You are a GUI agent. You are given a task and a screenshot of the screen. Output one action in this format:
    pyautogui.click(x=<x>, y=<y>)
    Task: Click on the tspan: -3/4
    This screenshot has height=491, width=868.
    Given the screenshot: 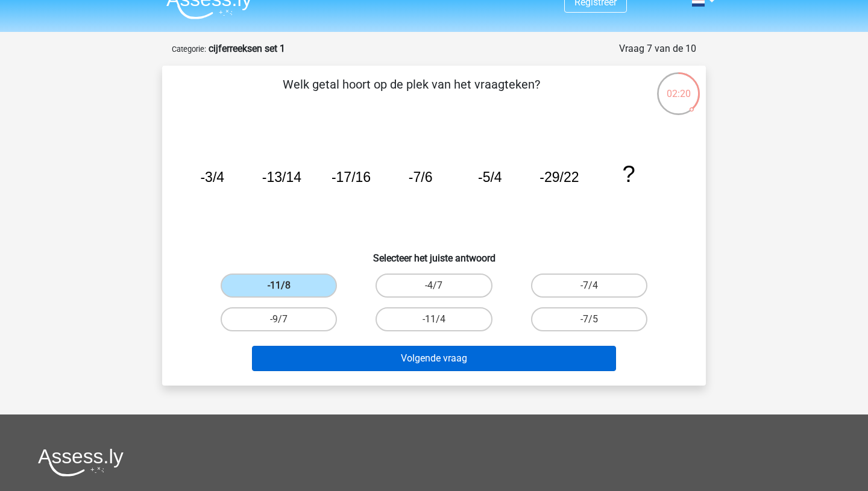 What is the action you would take?
    pyautogui.click(x=212, y=177)
    